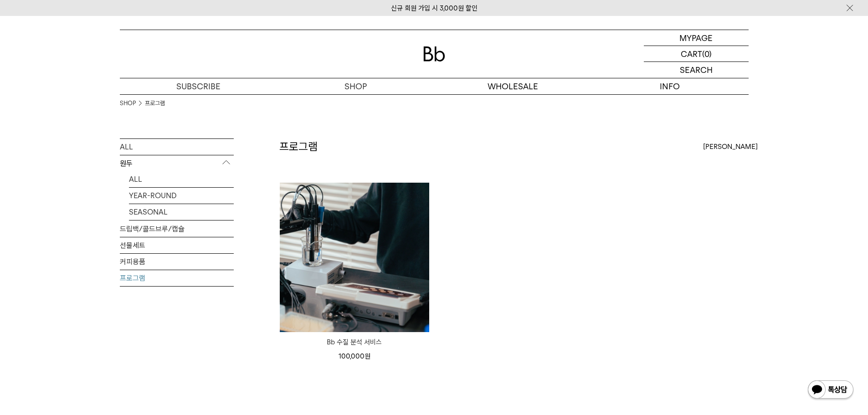  Describe the element at coordinates (181, 196) in the screenshot. I see `a: YEAR-ROUND` at that location.